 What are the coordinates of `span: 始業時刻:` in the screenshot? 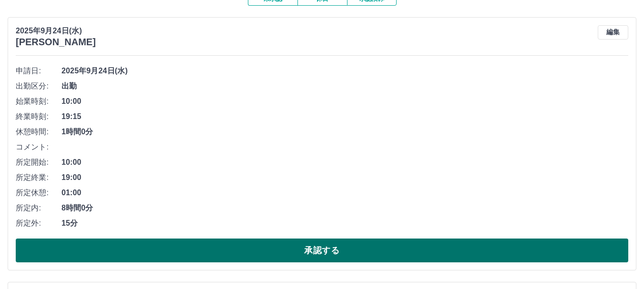 It's located at (39, 101).